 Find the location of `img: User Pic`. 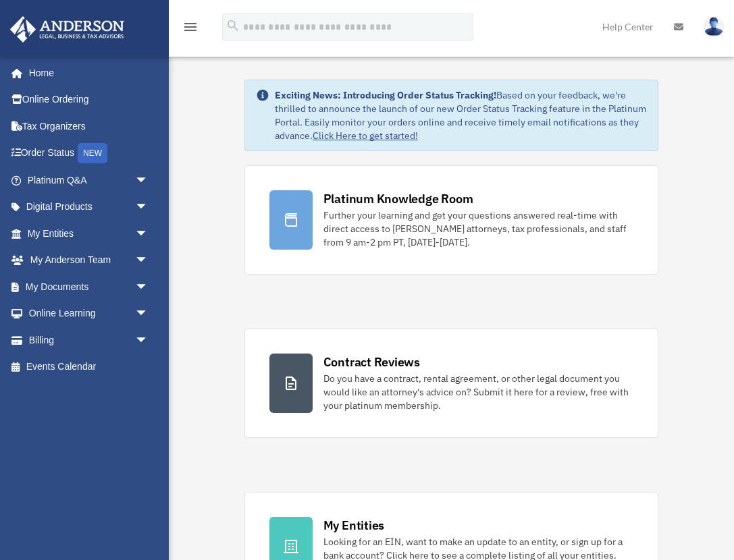

img: User Pic is located at coordinates (713, 26).